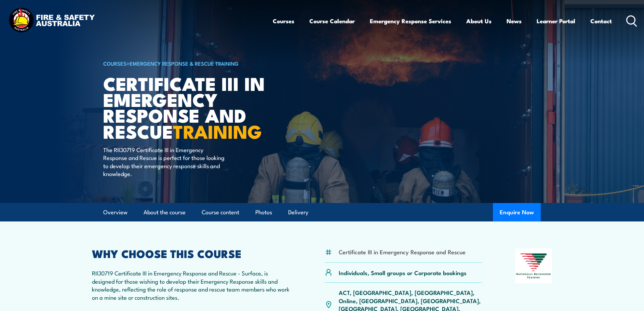 The height and width of the screenshot is (311, 644). Describe the element at coordinates (517, 212) in the screenshot. I see `button: Enquire Now` at that location.